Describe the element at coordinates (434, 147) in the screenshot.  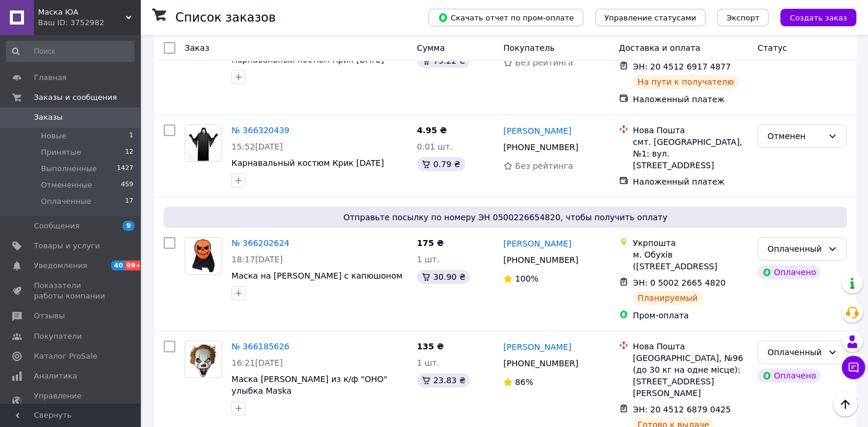
I see `span: 0.01 шт.` at that location.